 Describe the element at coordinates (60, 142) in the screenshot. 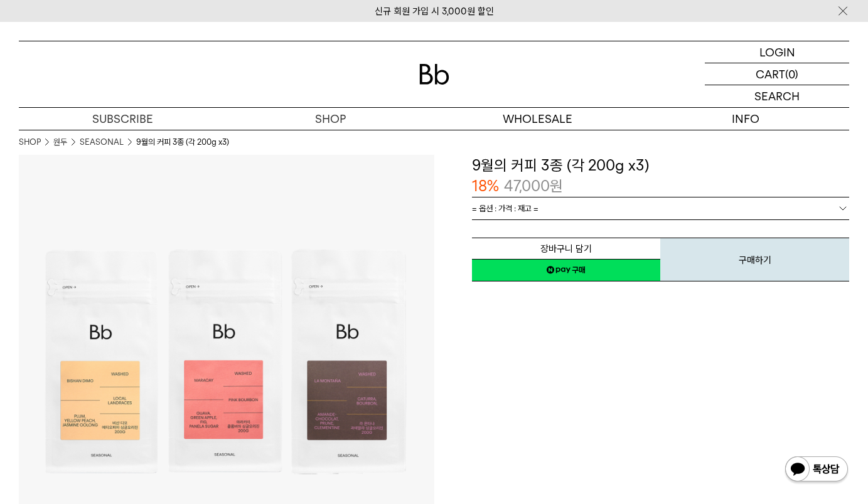

I see `a: 원두` at that location.